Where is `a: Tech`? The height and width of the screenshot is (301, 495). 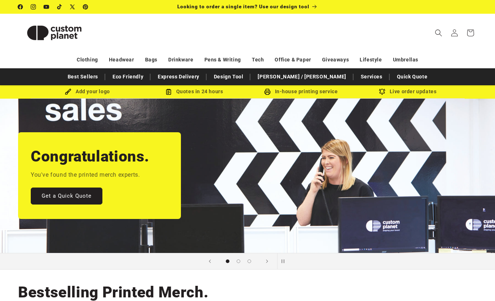
a: Tech is located at coordinates (257, 60).